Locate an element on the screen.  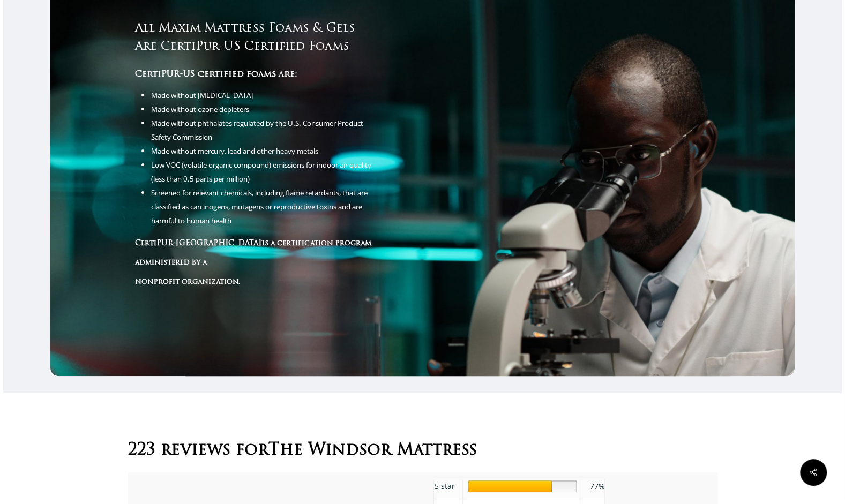
span: 77% is located at coordinates (597, 485).